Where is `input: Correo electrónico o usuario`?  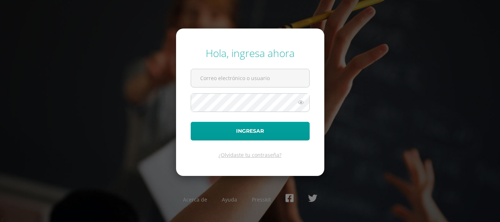
input: Correo electrónico o usuario is located at coordinates (250, 78).